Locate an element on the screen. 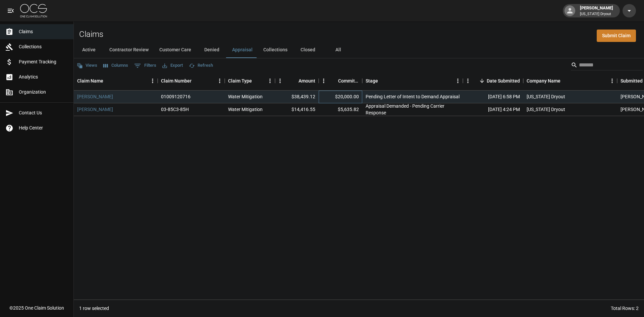  button: Show filters is located at coordinates (145, 66).